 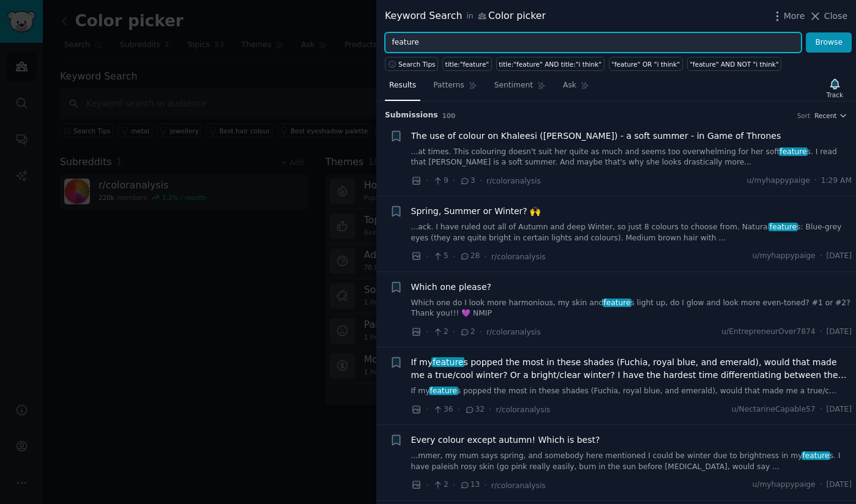 I want to click on span: Patterns, so click(x=449, y=86).